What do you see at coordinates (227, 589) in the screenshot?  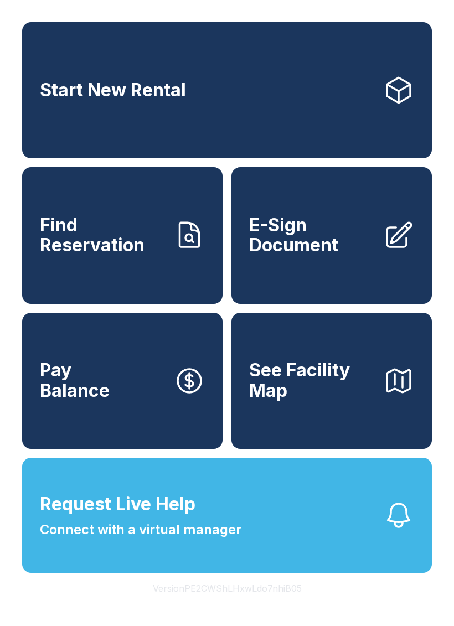 I see `button: VersionPE2CWShLHxwLdo7nhiB05` at bounding box center [227, 589].